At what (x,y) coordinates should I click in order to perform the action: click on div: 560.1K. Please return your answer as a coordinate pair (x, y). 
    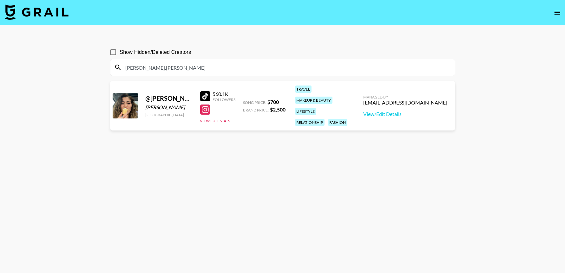
    Looking at the image, I should click on (224, 94).